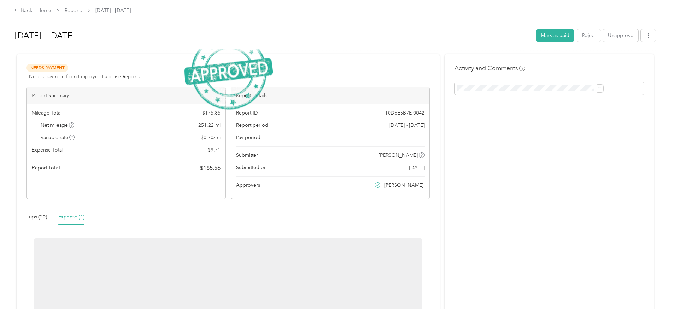  Describe the element at coordinates (621, 35) in the screenshot. I see `button: Unapprove` at that location.